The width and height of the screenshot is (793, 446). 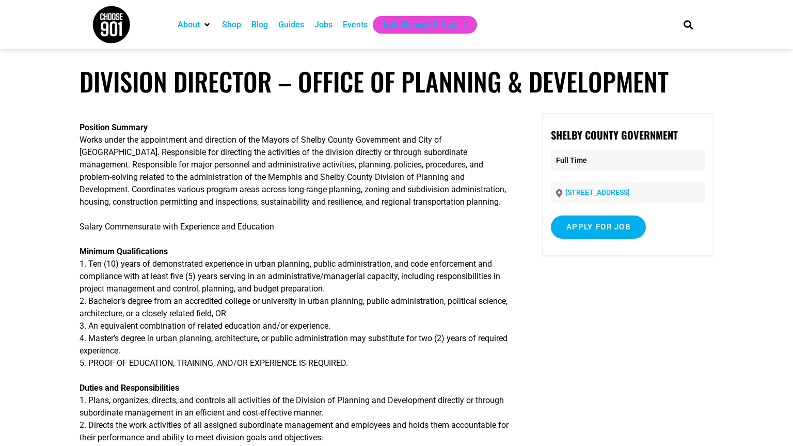 I want to click on div: Events, so click(x=355, y=25).